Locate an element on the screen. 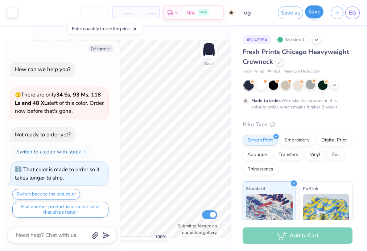 The height and width of the screenshot is (251, 367). div: # 514299A is located at coordinates (257, 39).